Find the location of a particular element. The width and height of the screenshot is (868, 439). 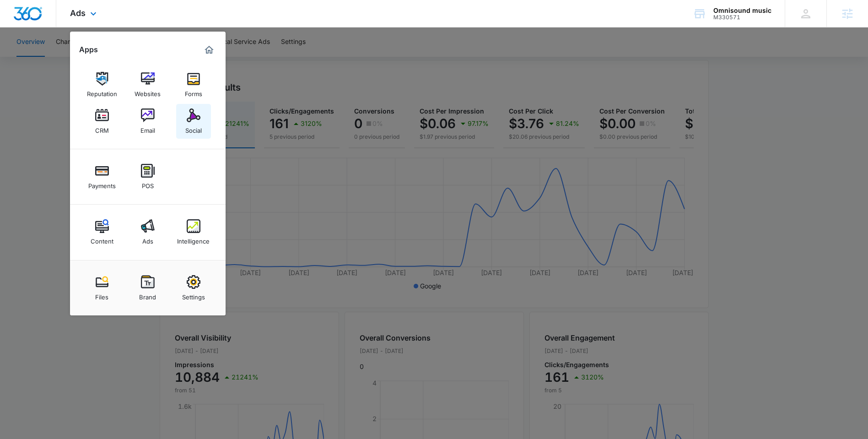

a: Reputation is located at coordinates (102, 84).